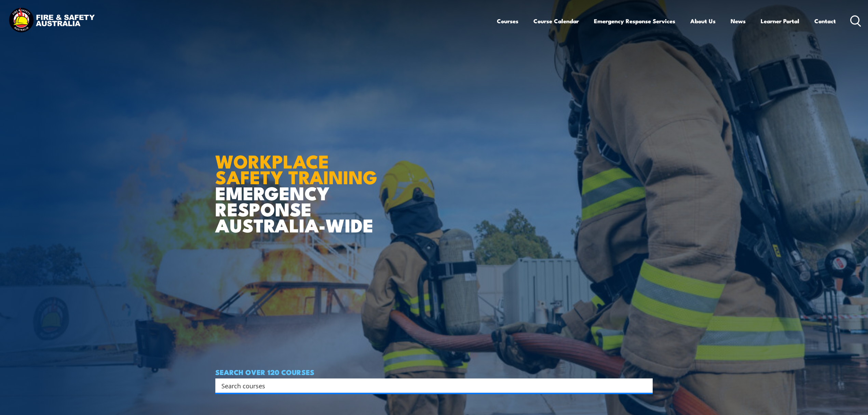 This screenshot has width=868, height=415. Describe the element at coordinates (738, 21) in the screenshot. I see `a: News` at that location.